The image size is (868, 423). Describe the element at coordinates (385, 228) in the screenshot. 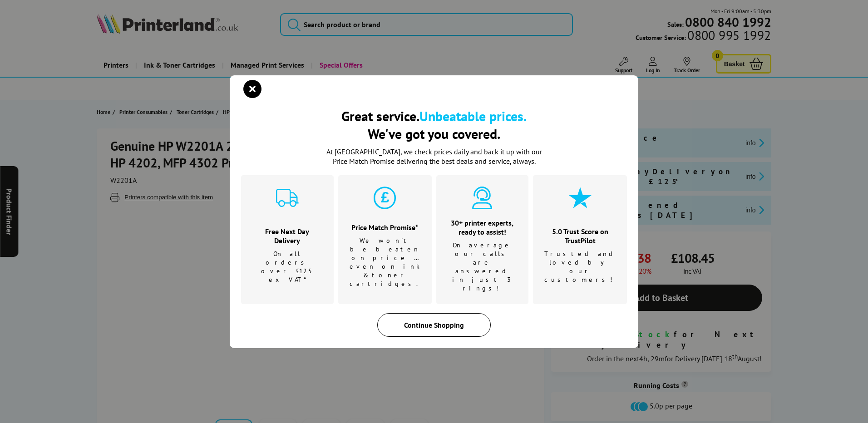

I see `h3: Price Match Promise*` at that location.